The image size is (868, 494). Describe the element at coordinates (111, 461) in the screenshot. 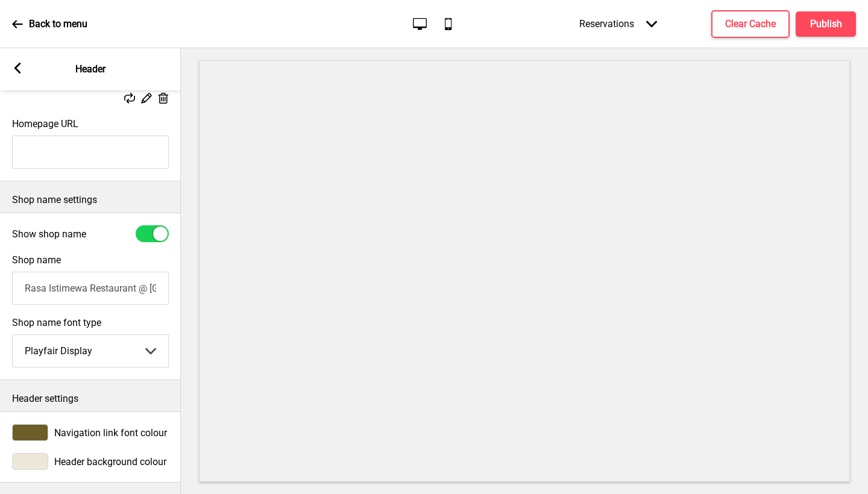

I see `span: Header background colour` at that location.